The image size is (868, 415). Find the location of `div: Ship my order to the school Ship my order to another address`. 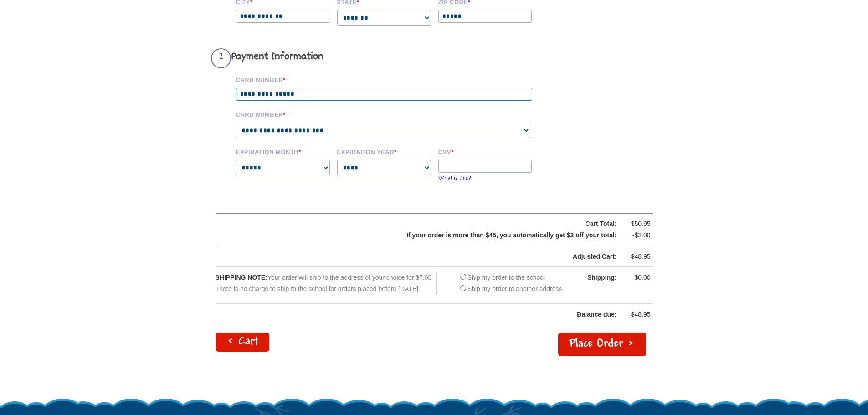

div: Ship my order to the school Ship my order to another address is located at coordinates (510, 284).